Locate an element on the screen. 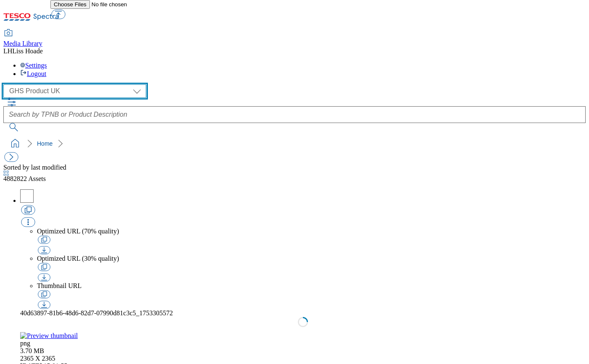 This screenshot has height=364, width=589. a: Home is located at coordinates (44, 144).